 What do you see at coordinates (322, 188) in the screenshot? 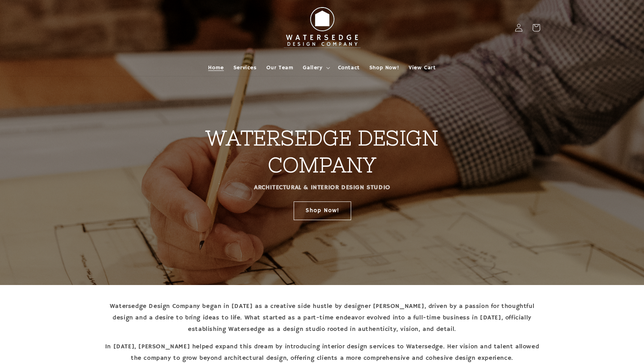
I see `strong: ARCHITECTURAL & INTERIOR DESIGN STUDIO` at bounding box center [322, 188].